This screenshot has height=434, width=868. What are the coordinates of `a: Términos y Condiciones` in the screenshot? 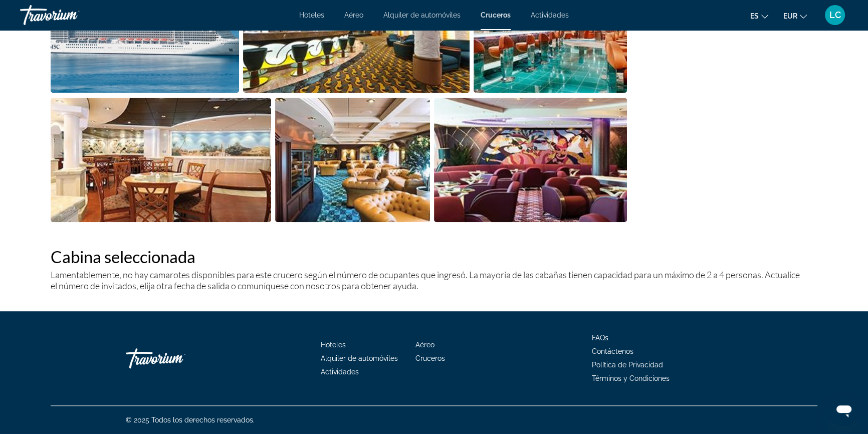 It's located at (630, 378).